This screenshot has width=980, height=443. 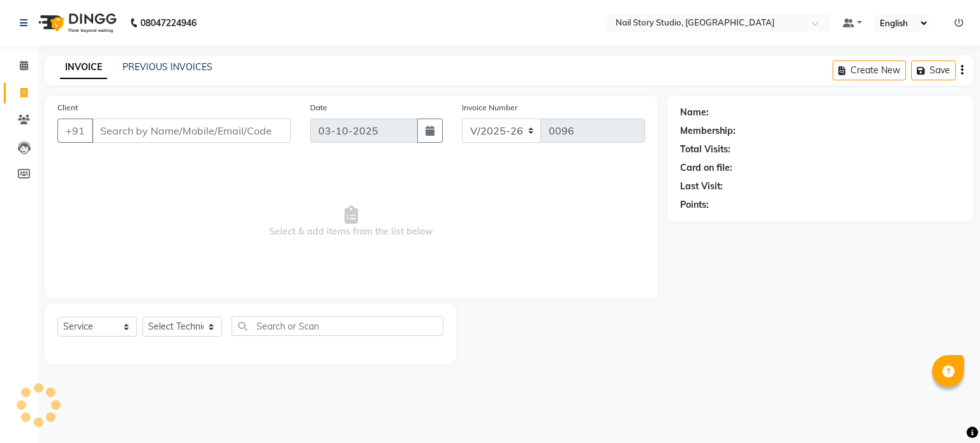 I want to click on div: Membership:, so click(x=708, y=130).